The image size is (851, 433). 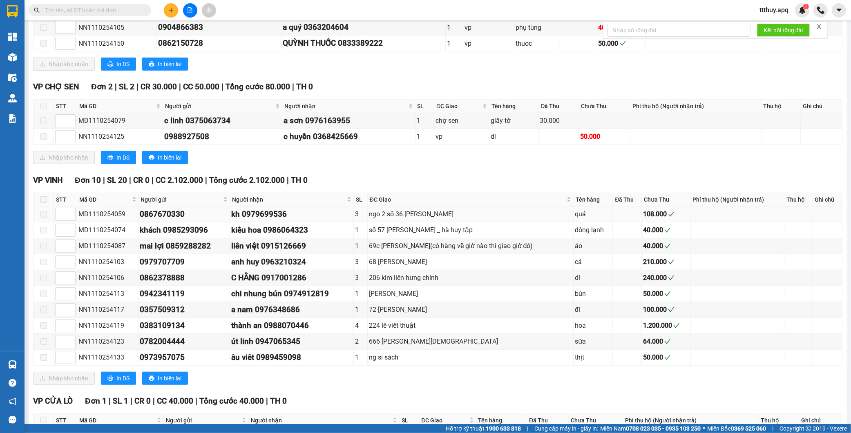 What do you see at coordinates (593, 262) in the screenshot?
I see `div: cá` at bounding box center [593, 262].